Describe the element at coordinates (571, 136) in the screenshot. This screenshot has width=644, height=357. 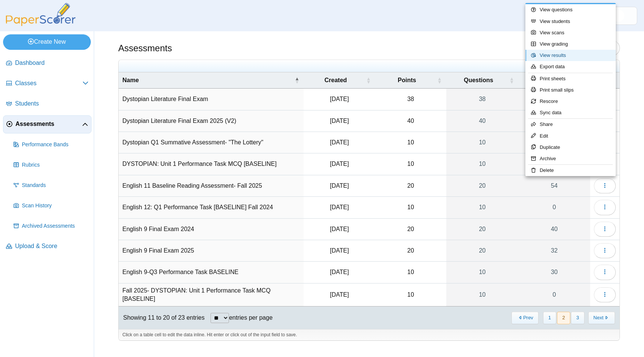
I see `a: Edit` at that location.